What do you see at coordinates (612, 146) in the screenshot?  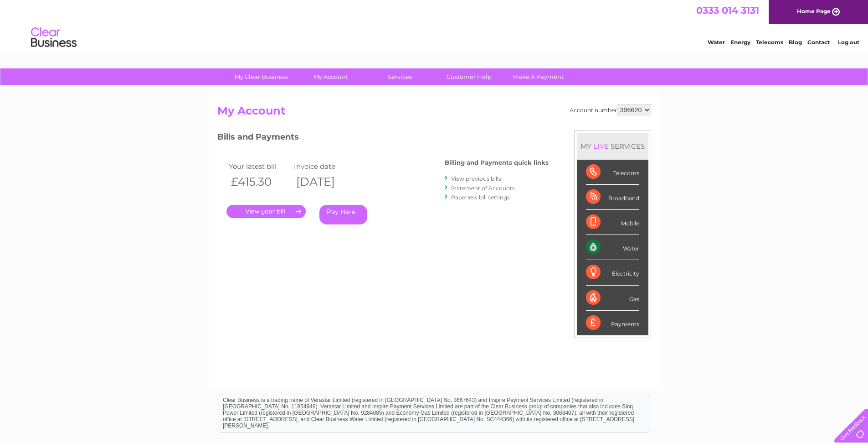 I see `div: MY SERVICES` at bounding box center [612, 146].